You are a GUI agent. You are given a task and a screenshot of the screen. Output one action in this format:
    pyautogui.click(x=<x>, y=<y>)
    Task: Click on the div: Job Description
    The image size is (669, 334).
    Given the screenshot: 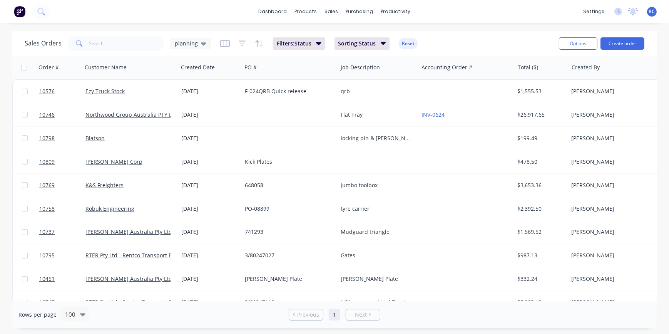 What is the action you would take?
    pyautogui.click(x=360, y=67)
    